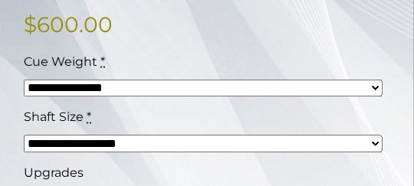 The height and width of the screenshot is (186, 414). What do you see at coordinates (54, 173) in the screenshot?
I see `span: Upgrades` at bounding box center [54, 173].